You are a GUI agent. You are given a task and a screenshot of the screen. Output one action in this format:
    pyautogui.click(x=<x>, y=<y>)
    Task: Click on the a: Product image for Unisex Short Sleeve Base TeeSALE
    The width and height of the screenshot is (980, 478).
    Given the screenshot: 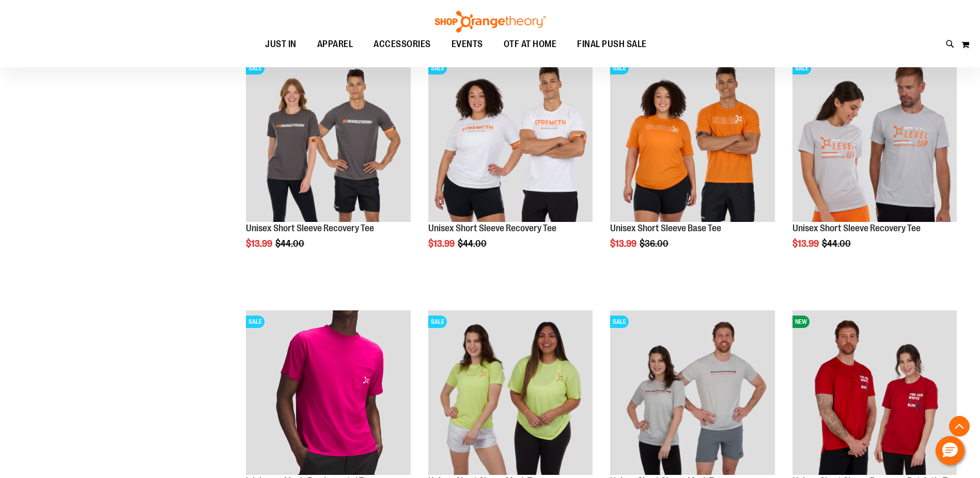 What is the action you would take?
    pyautogui.click(x=692, y=139)
    